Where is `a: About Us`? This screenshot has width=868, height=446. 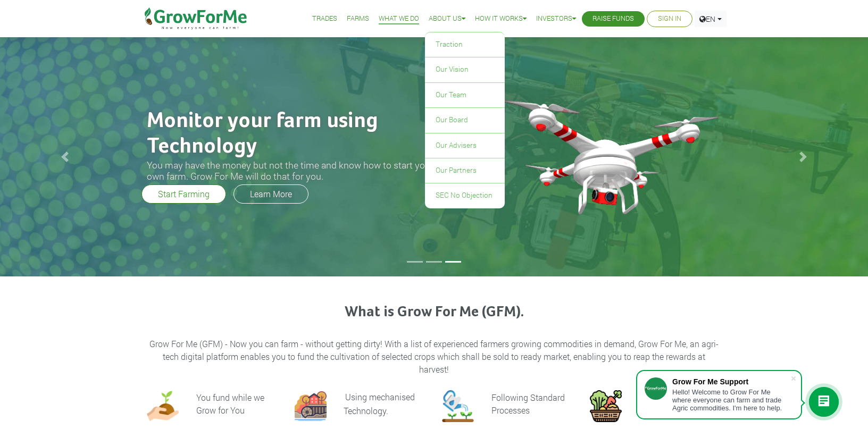
a: About Us is located at coordinates (447, 19).